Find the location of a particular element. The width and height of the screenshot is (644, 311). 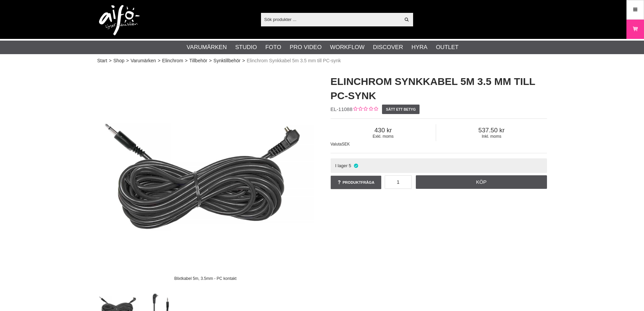

a: Studio is located at coordinates (246, 47).